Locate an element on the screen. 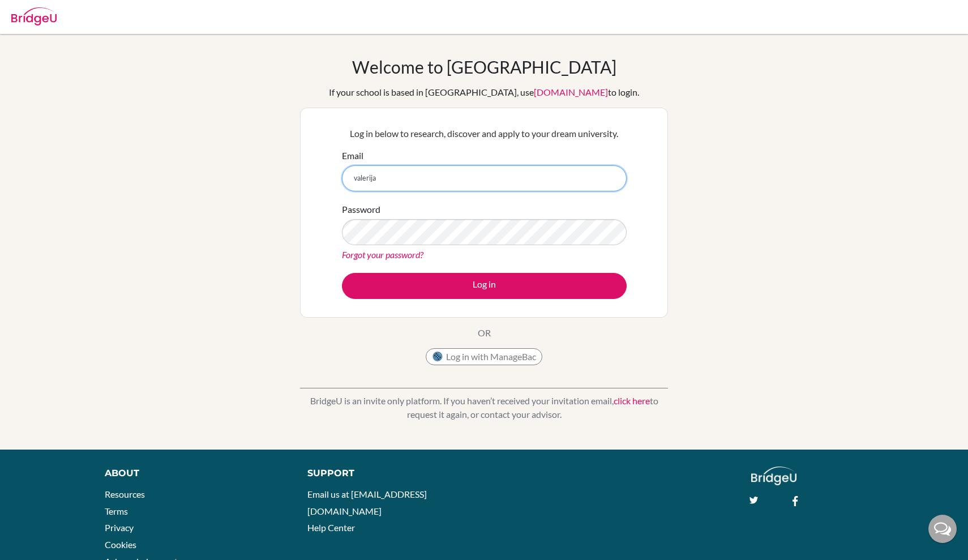 The image size is (968, 560). div: Support is located at coordinates (389, 473).